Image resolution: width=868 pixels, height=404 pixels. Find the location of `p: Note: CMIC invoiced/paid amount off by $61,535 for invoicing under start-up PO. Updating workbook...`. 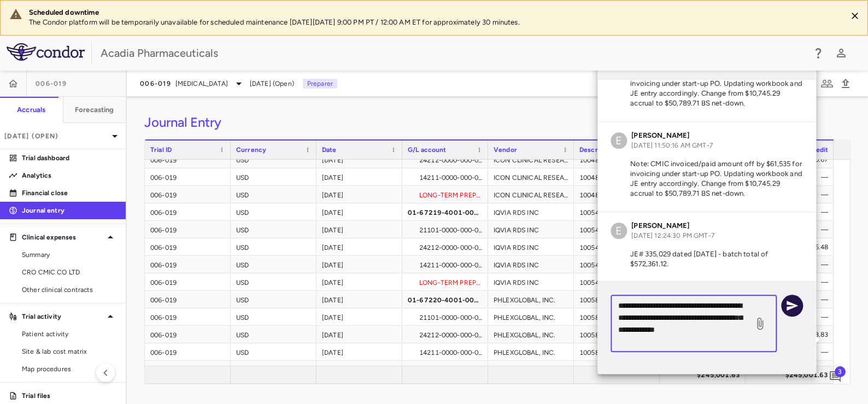

p: Note: CMIC invoiced/paid amount off by $61,535 for invoicing under start-up PO. Updating workbook... is located at coordinates (707, 179).